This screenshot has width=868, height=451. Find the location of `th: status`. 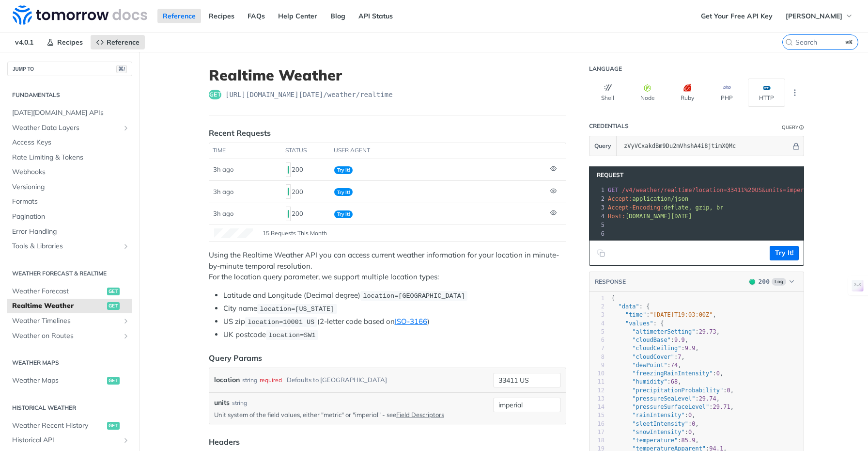

th: status is located at coordinates (306, 151).